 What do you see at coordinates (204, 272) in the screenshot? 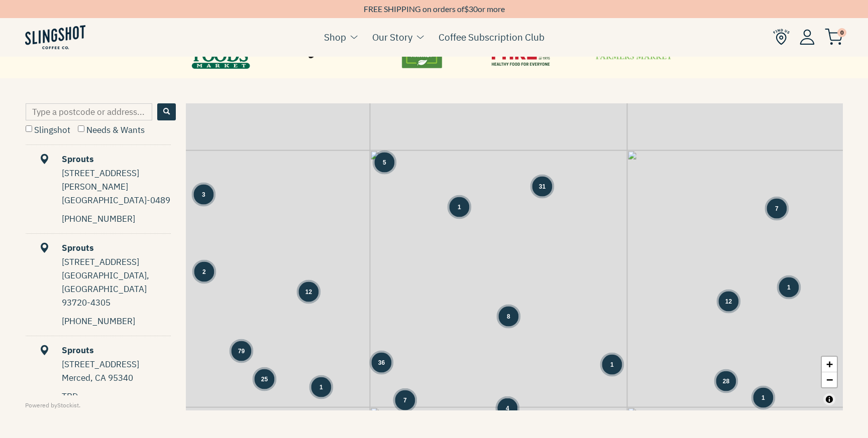
I see `div: Group of 2 locations` at bounding box center [204, 272].